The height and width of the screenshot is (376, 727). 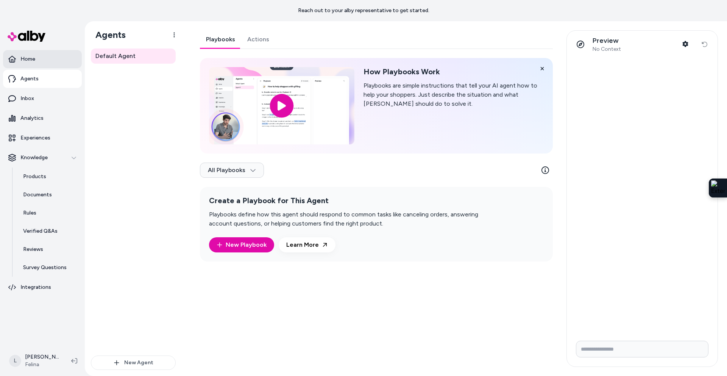 I want to click on a: Inbox, so click(x=42, y=98).